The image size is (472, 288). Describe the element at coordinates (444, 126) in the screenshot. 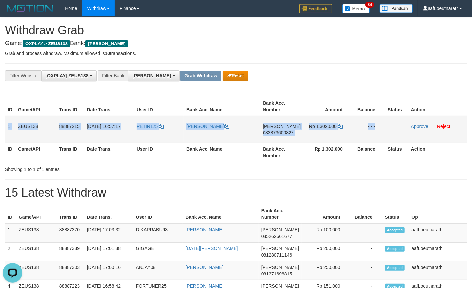

I see `a: Reject` at that location.